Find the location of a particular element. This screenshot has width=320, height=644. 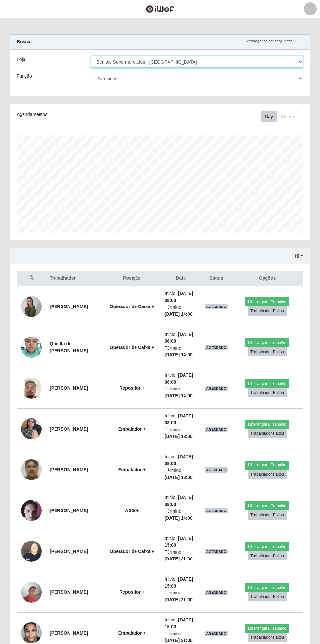

img: CoreUI Logo is located at coordinates (160, 8).